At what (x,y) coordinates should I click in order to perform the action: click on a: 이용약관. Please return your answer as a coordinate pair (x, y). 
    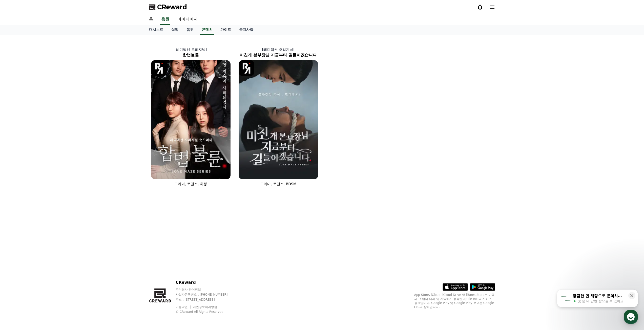
    Looking at the image, I should click on (183, 307).